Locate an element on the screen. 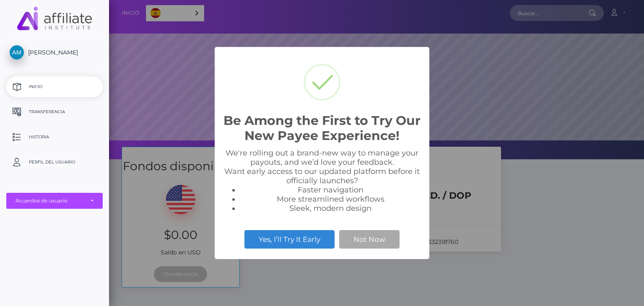  div: We're rolling out a brand-new way to manage your payouts, and we’d love your feedback. Want early... is located at coordinates (322, 181).